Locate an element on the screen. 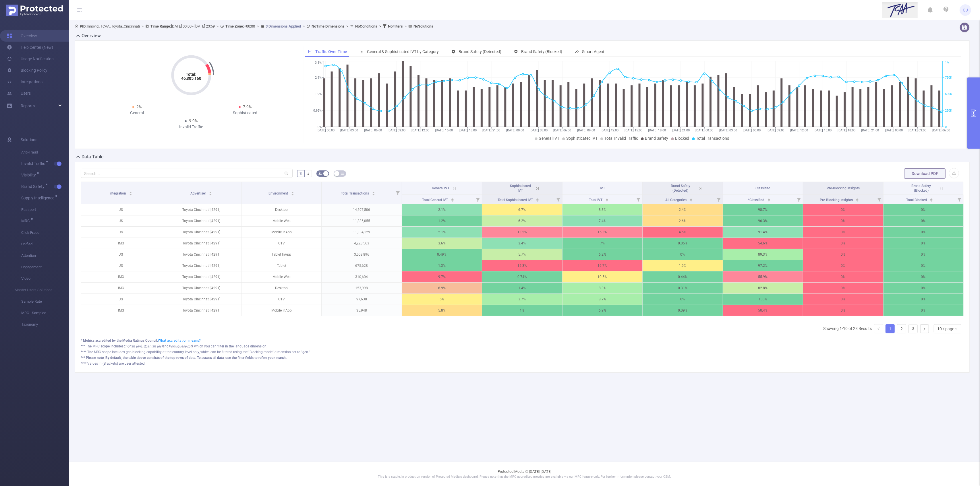 The image size is (980, 486). p: Mobile InApp is located at coordinates (282, 310).